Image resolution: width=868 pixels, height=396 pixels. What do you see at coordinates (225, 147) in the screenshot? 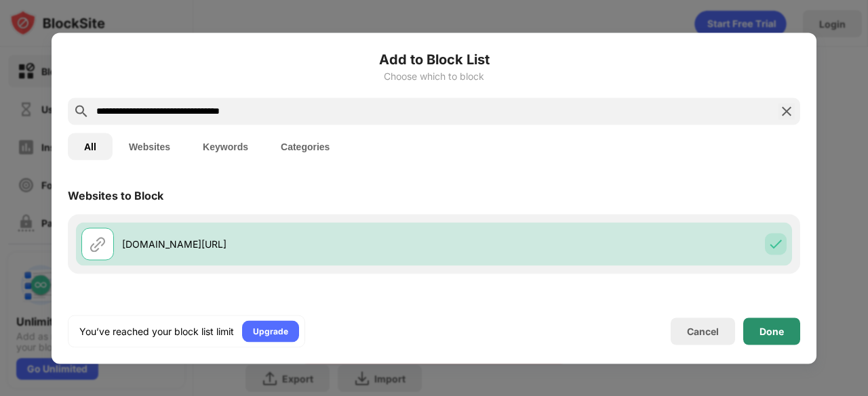
I see `button: Keywords` at bounding box center [225, 147].